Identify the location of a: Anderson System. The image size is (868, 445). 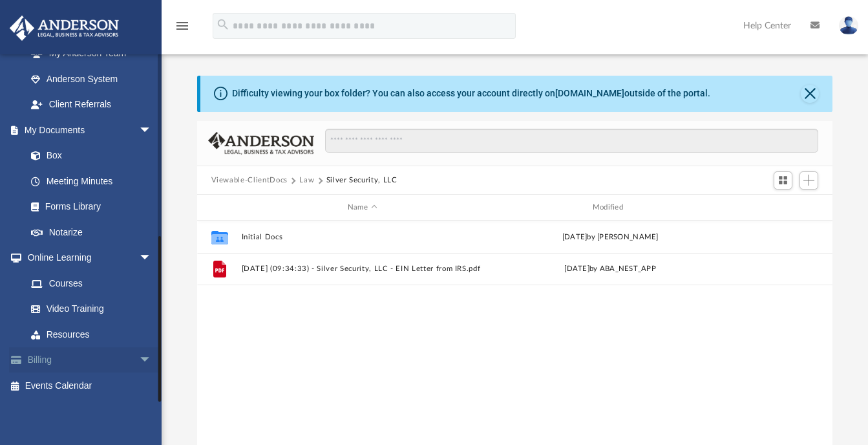
(91, 79).